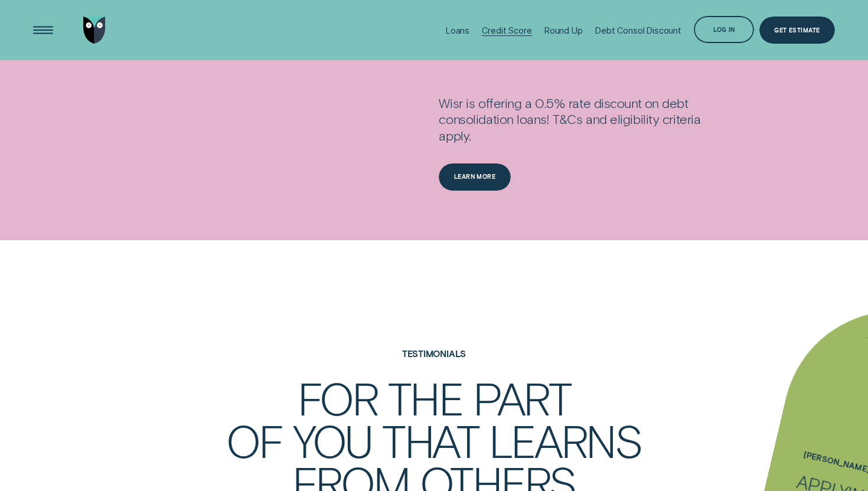  Describe the element at coordinates (474, 177) in the screenshot. I see `a: Learn more` at that location.